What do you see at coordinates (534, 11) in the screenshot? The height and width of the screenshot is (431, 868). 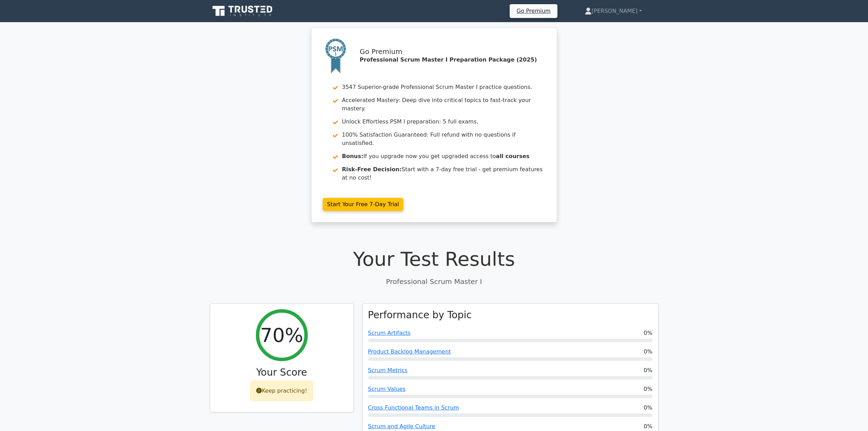 I see `a: Go Premium` at bounding box center [534, 11].